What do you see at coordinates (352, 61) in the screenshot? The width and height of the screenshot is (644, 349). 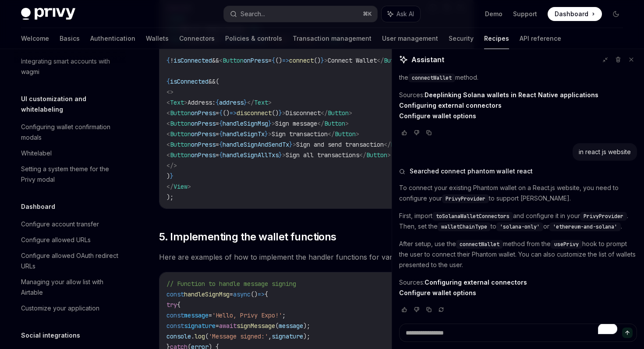 I see `span: Connect Wallet` at bounding box center [352, 61].